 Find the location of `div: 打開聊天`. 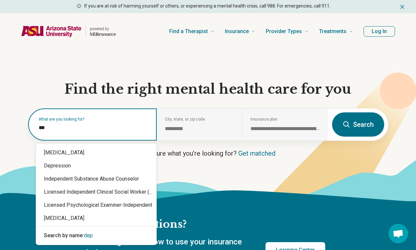

div: 打開聊天 is located at coordinates (398, 234).